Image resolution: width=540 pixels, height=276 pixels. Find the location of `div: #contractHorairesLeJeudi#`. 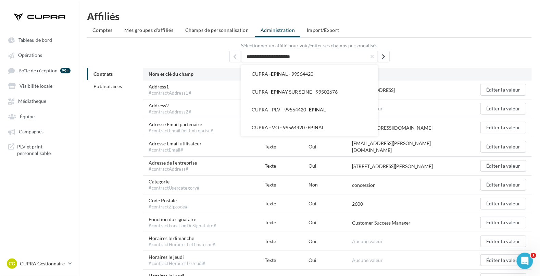

div: #contractHorairesLeJeudi# is located at coordinates (177, 264).